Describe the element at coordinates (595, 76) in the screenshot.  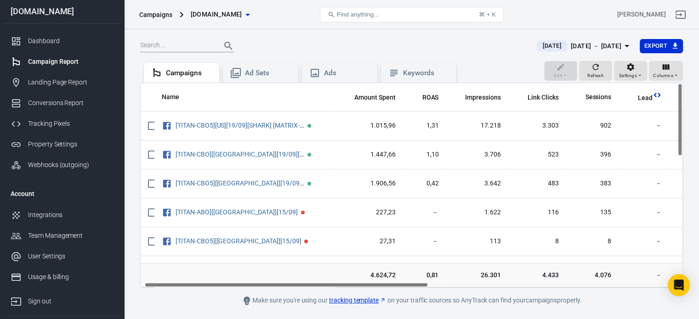
I see `span: Refresh` at that location.